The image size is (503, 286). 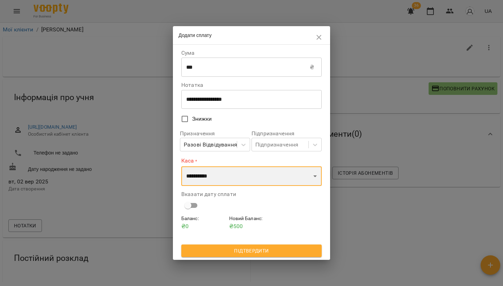 What do you see at coordinates (215, 134) in the screenshot?
I see `label: Призначення` at bounding box center [215, 134].